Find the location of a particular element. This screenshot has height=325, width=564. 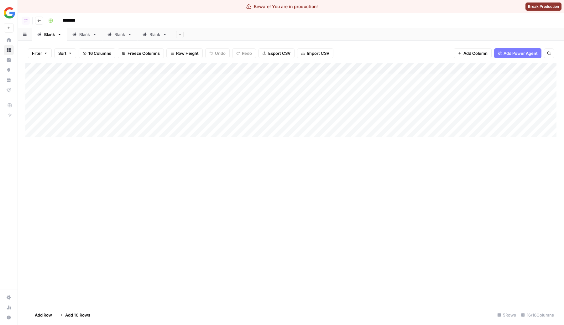

button: Row Height is located at coordinates (185, 53).